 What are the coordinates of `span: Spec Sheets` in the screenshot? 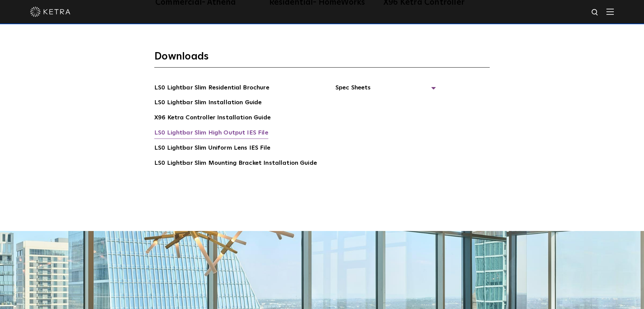 It's located at (386, 90).